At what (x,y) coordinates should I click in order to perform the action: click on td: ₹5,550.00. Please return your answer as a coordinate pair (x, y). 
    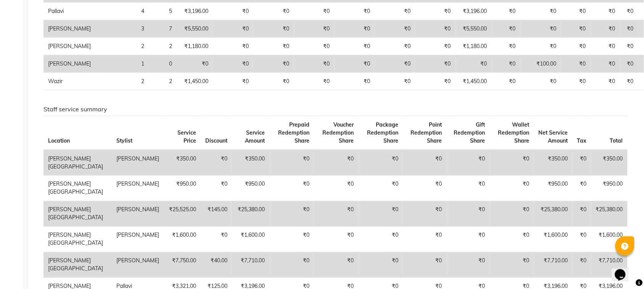
    Looking at the image, I should click on (473, 29).